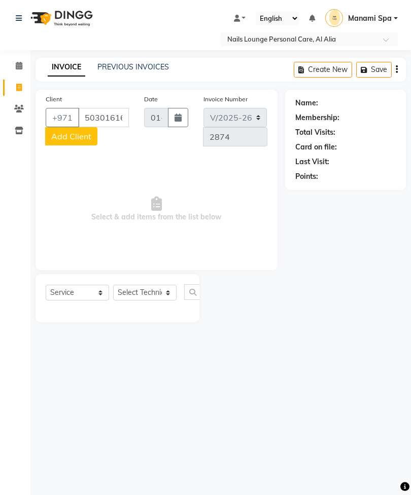 The height and width of the screenshot is (495, 411). What do you see at coordinates (71, 136) in the screenshot?
I see `span: Add Client` at bounding box center [71, 136].